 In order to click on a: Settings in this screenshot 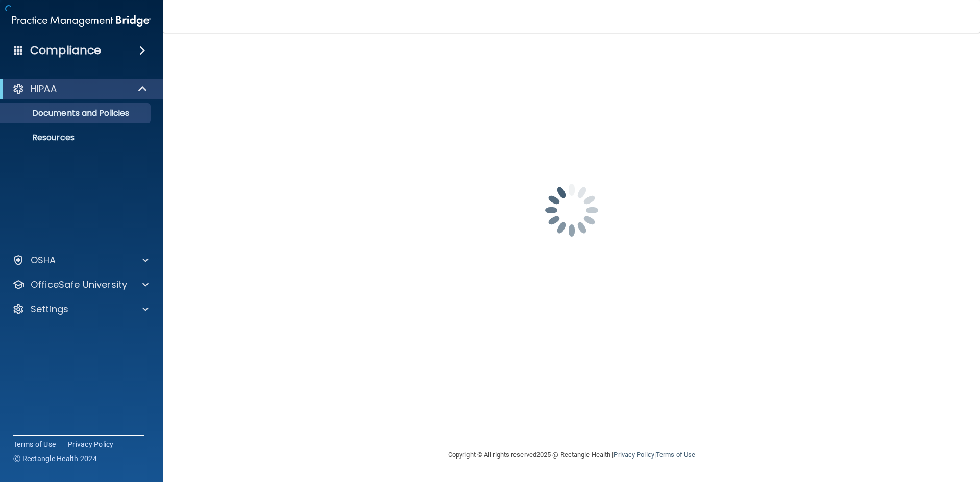, I will do `click(80, 309)`.